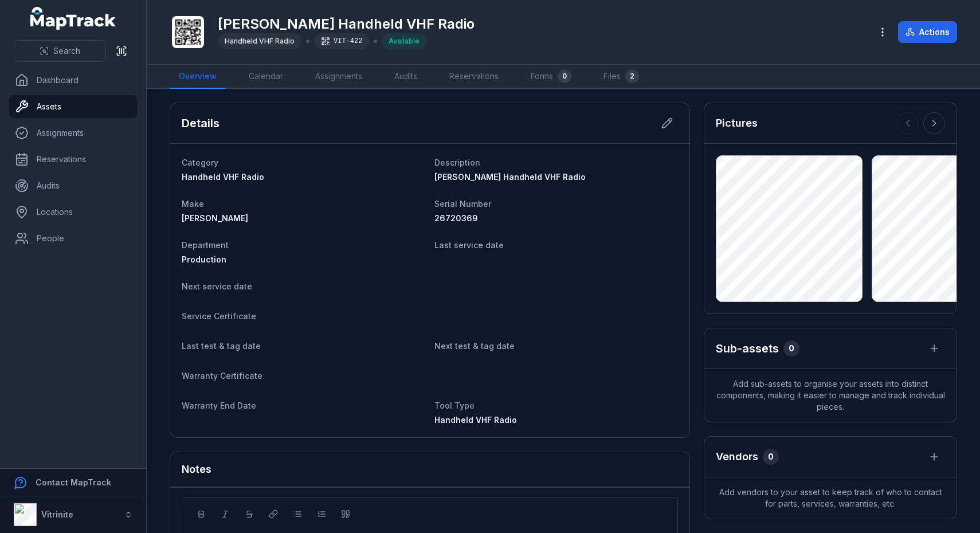  Describe the element at coordinates (198, 76) in the screenshot. I see `a: Overview` at that location.